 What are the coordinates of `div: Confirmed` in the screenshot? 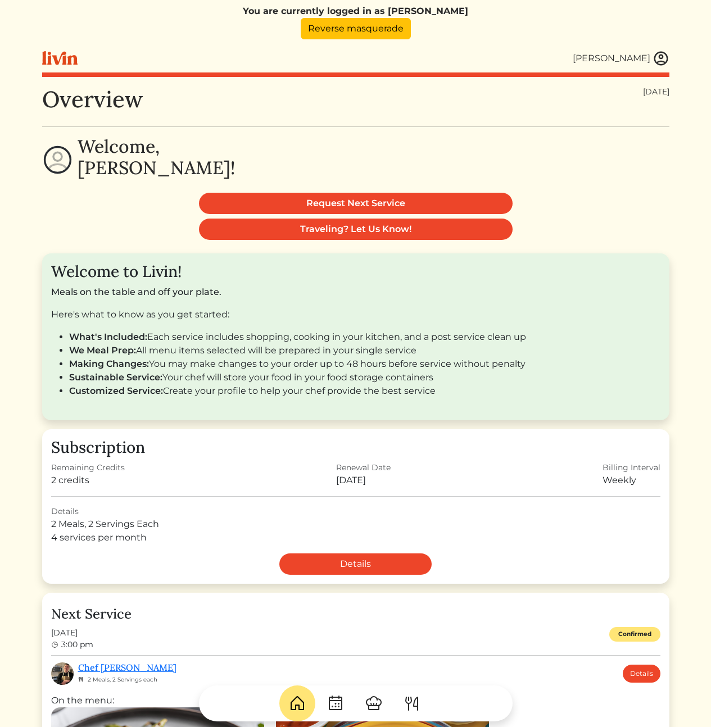 It's located at (634, 634).